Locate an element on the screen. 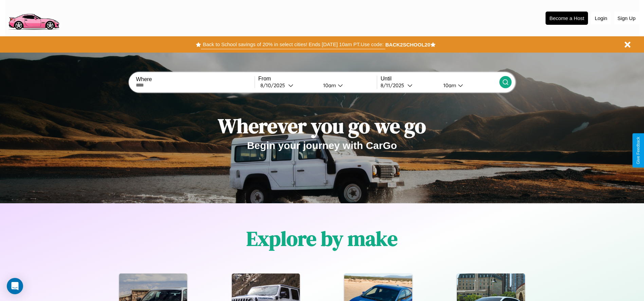  label: Until is located at coordinates (439, 79).